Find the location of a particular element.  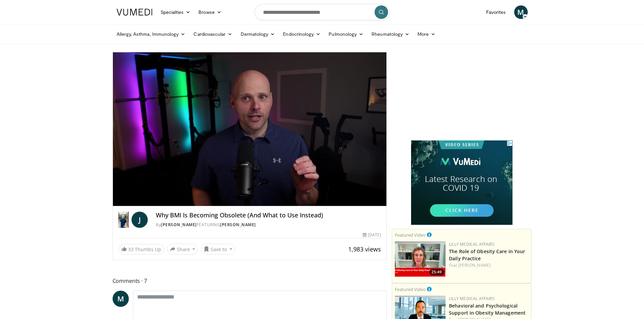

a: Browse is located at coordinates (210, 12).